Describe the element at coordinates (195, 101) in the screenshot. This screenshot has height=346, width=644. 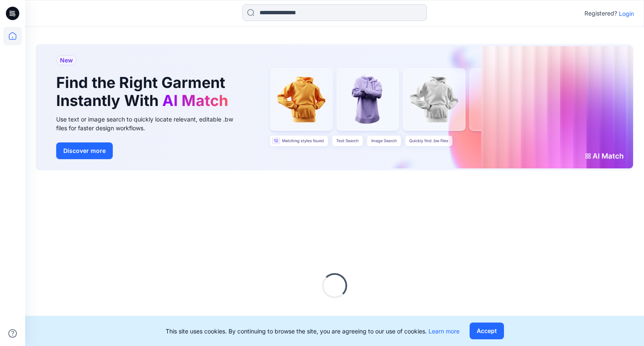
I see `span: AI Match` at that location.